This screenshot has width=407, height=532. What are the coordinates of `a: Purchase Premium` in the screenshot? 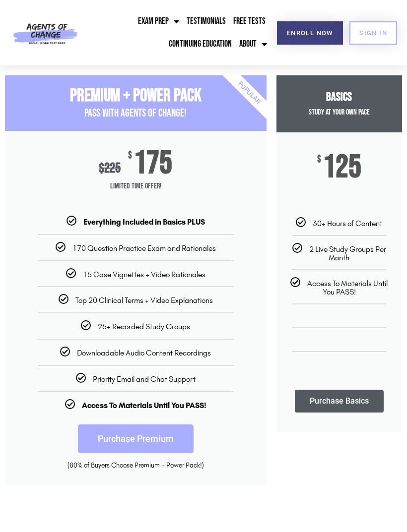 It's located at (135, 439).